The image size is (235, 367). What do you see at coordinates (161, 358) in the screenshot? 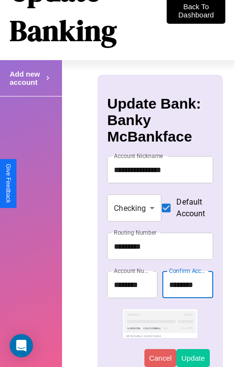
I see `button: Cancel` at bounding box center [161, 358].